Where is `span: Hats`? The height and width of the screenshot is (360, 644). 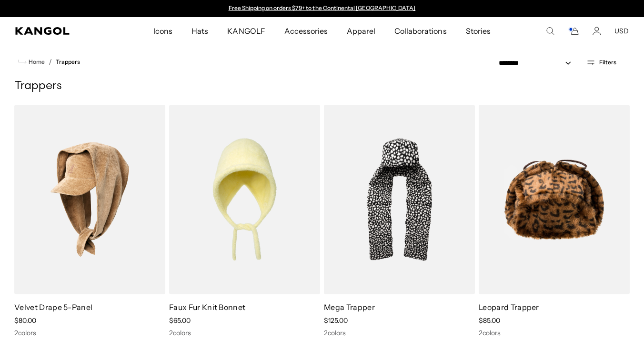 span: Hats is located at coordinates (199, 31).